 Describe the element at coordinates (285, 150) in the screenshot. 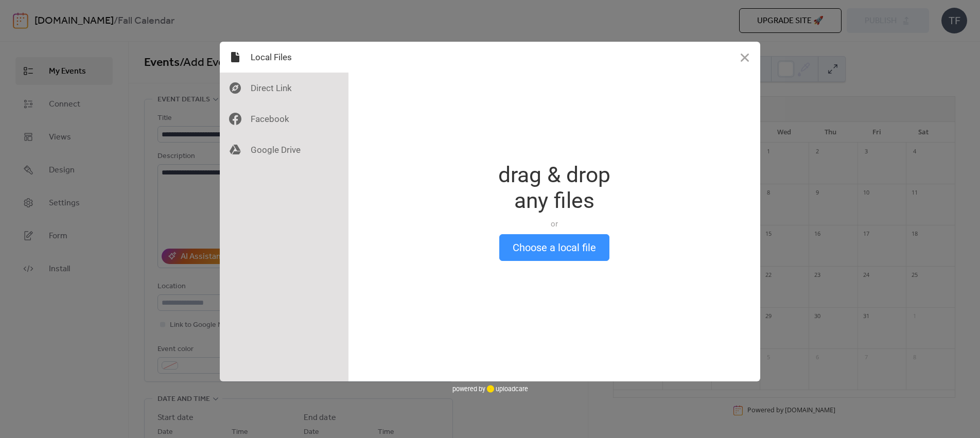

I see `div: Google Drive` at that location.